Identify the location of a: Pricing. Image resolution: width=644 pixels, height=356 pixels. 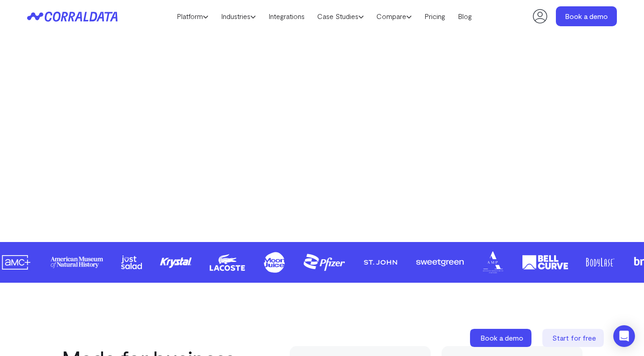
(435, 16).